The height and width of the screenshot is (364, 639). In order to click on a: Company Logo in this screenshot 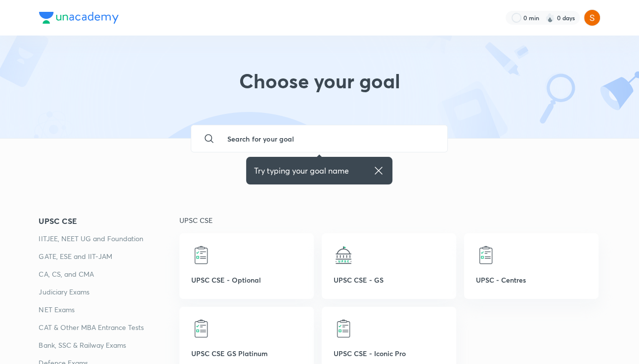, I will do `click(79, 17)`.